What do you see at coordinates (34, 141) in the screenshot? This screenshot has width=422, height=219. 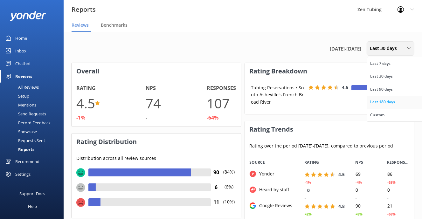 I see `a: Requests Sent` at bounding box center [34, 141].